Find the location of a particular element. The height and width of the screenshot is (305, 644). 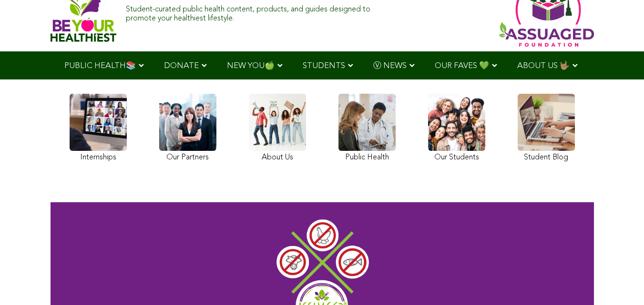

span: NEW YOU🍏 is located at coordinates (251, 66).